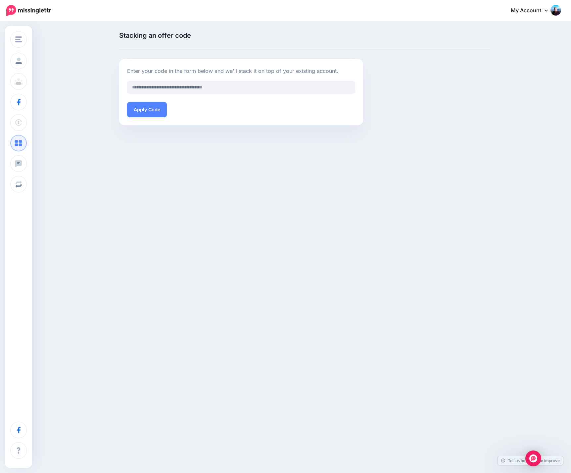 The image size is (571, 473). What do you see at coordinates (19, 39) in the screenshot?
I see `img: menu.png` at bounding box center [19, 39].